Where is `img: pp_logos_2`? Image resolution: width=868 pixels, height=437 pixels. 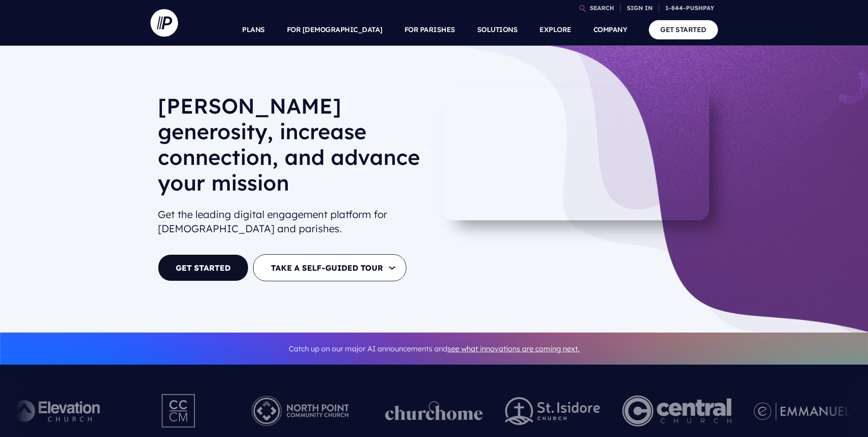
img: pp_logos_2 is located at coordinates (552, 411).